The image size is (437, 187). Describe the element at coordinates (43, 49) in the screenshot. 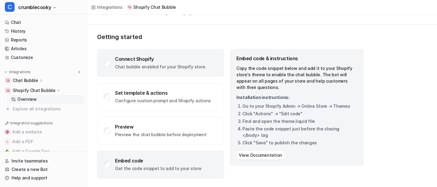

I see `a: Articles` at that location.